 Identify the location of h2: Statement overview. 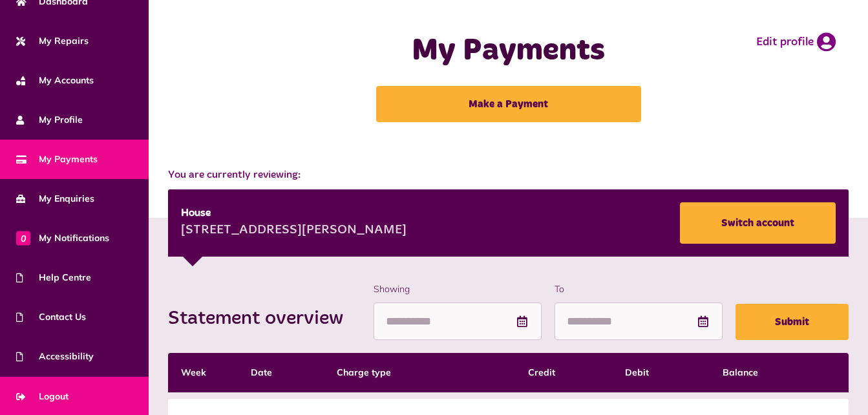
(262, 319).